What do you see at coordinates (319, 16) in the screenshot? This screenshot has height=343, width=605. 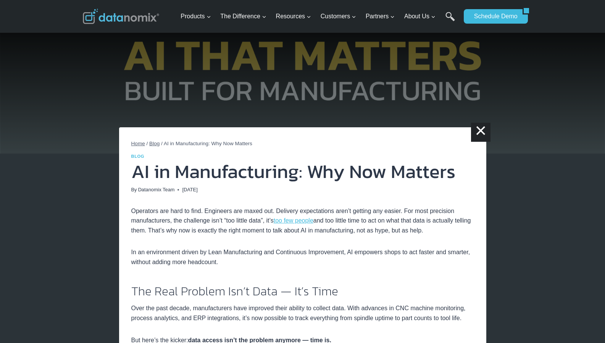 I see `nav: Primary Navigation` at bounding box center [319, 16].